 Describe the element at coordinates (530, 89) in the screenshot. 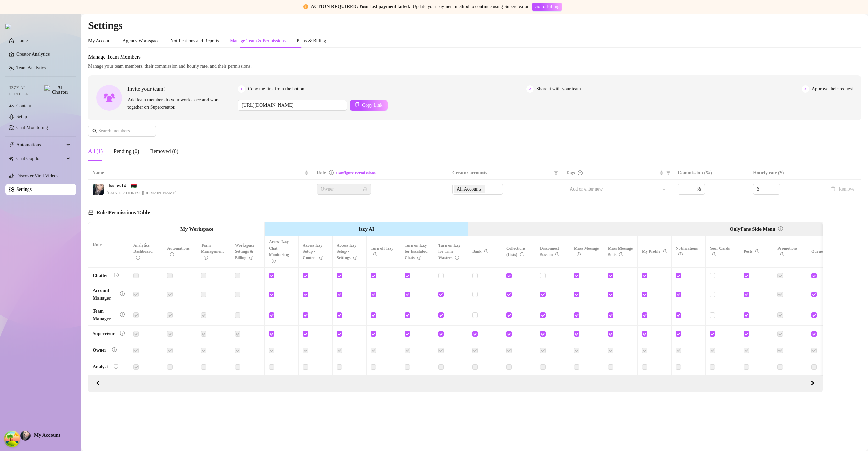

I see `span: 2` at that location.